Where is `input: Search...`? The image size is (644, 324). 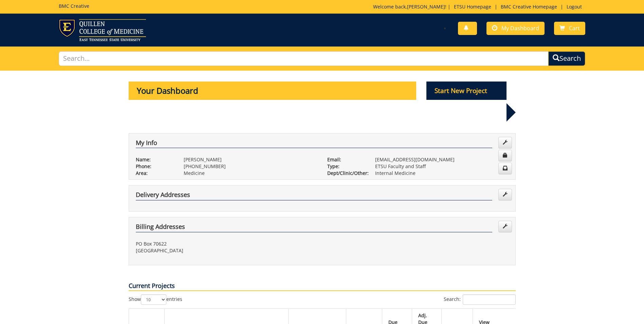 input: Search... is located at coordinates (304, 58).